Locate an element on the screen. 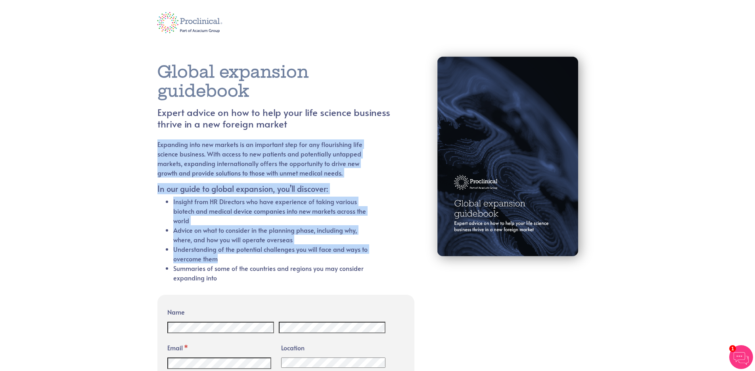 Image resolution: width=755 pixels, height=371 pixels. select: Country is located at coordinates (333, 362).